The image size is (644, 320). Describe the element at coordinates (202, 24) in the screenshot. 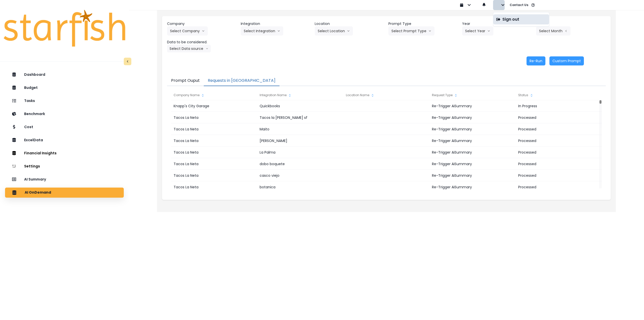

I see `header: Company` at that location.